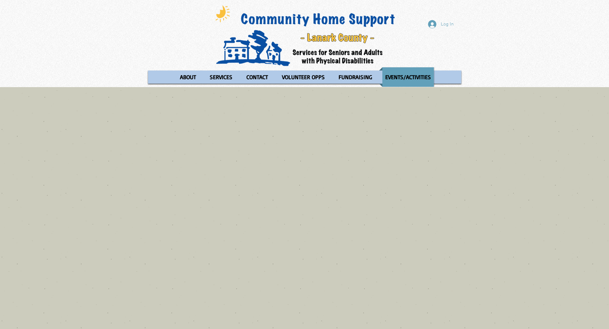  Describe the element at coordinates (257, 77) in the screenshot. I see `p: CONTACT` at that location.